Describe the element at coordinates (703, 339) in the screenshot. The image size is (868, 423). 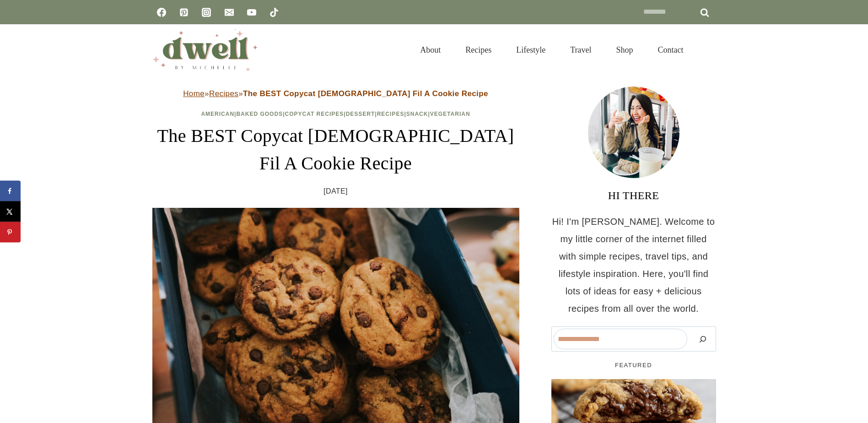
I see `button: Search` at that location.